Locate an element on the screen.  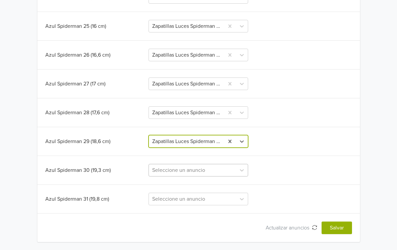
button: Salvar is located at coordinates (336, 227).